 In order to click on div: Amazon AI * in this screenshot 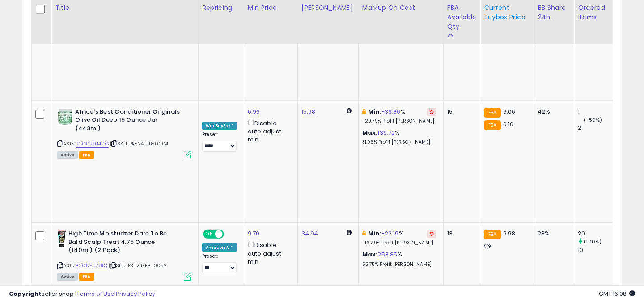, I will do `click(220, 248)`.